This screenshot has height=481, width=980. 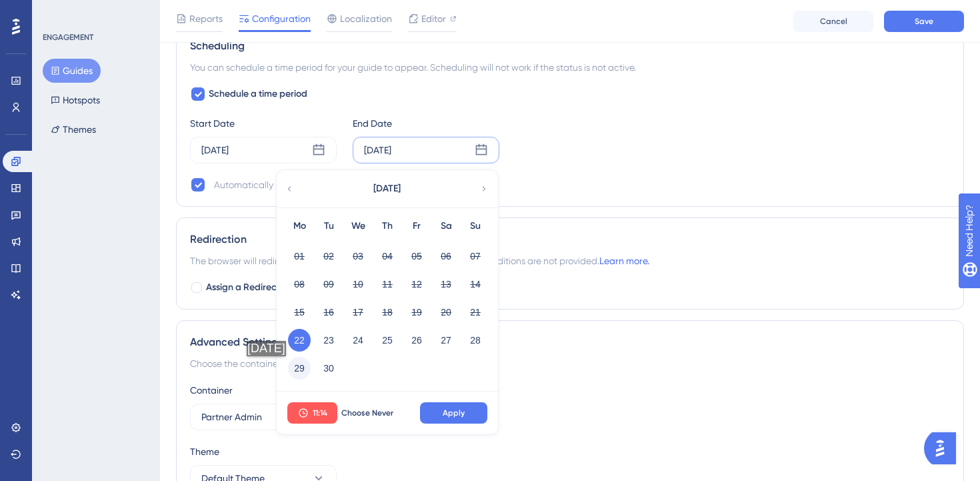 I want to click on div: We, so click(x=358, y=226).